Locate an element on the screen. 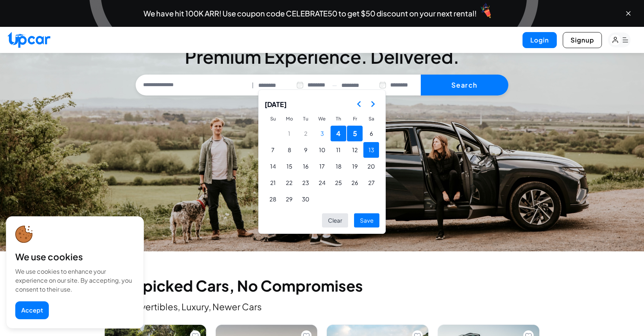  button: Thursday, September 11th, 2025 is located at coordinates (339, 150).